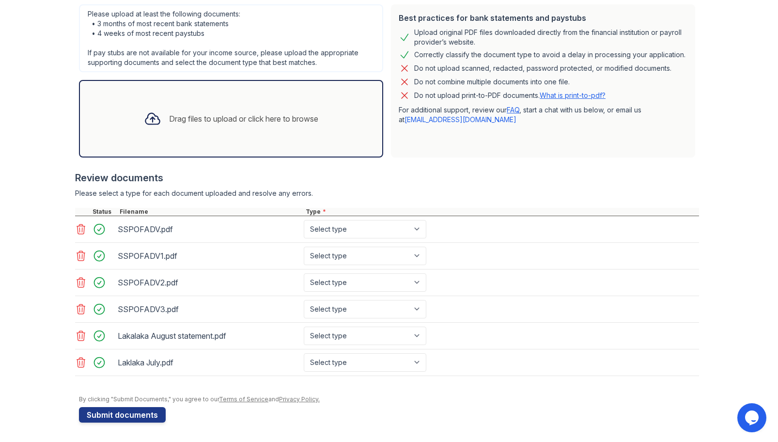 This screenshot has width=778, height=442. I want to click on p: Do not upload print-to-PDF documents., so click(510, 95).